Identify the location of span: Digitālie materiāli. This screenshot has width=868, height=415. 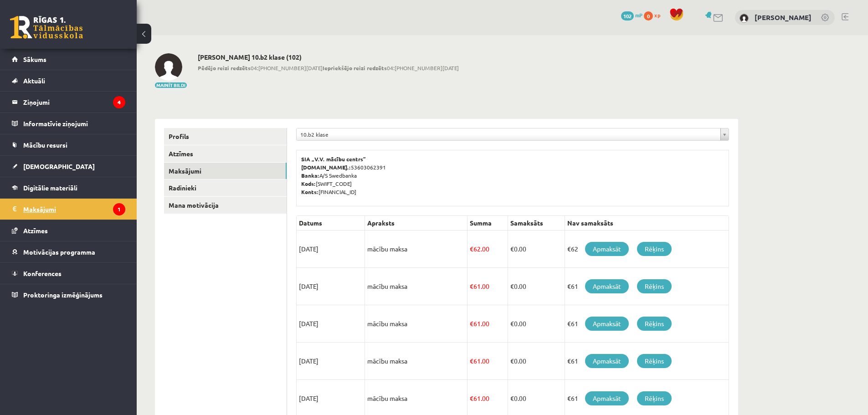
(50, 188).